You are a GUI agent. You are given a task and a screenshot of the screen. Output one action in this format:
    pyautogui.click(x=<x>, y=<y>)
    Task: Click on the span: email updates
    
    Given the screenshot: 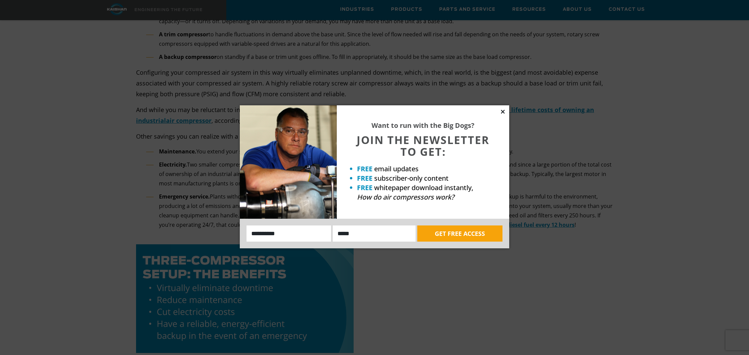 What is the action you would take?
    pyautogui.click(x=397, y=169)
    